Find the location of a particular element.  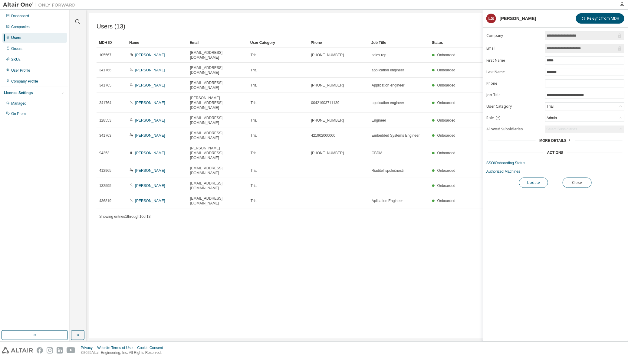

button: Close is located at coordinates (577, 183).